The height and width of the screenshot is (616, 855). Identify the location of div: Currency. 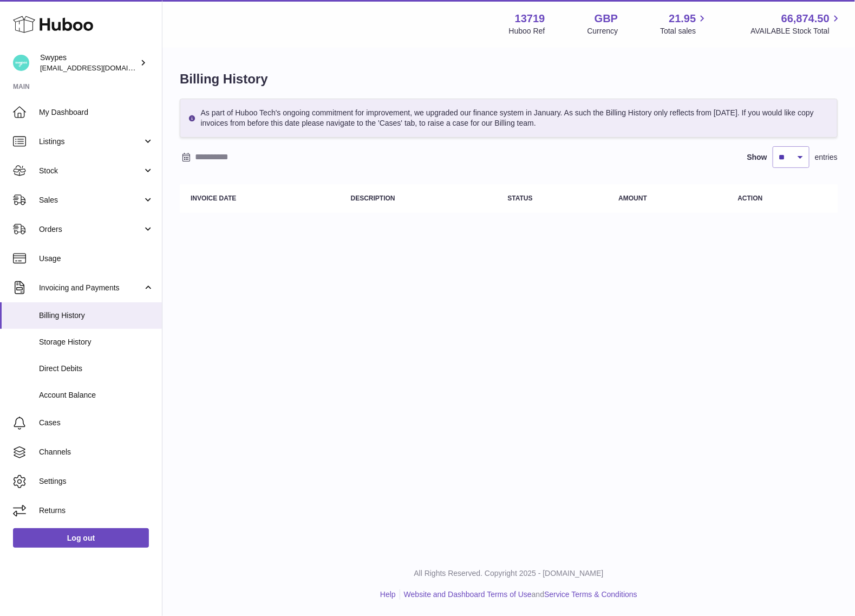
(603, 31).